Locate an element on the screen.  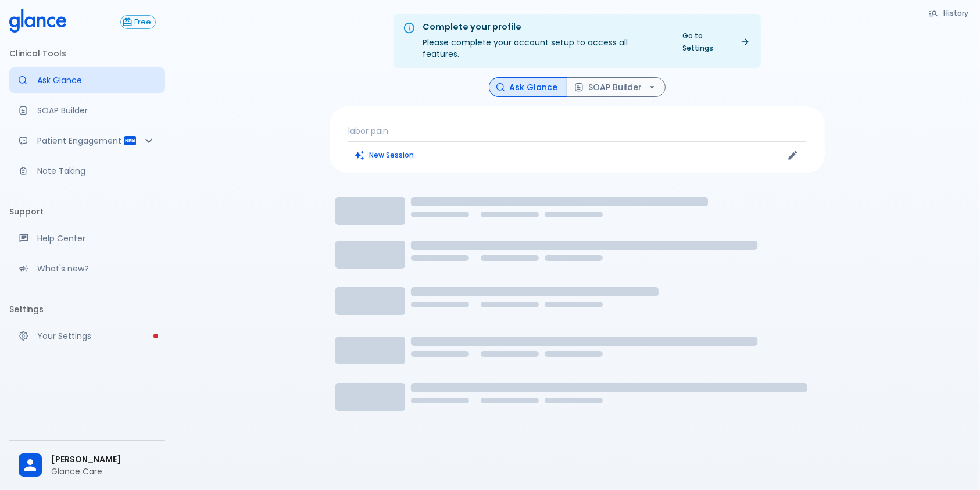
div: Recent updates and feature releases is located at coordinates (87, 268).